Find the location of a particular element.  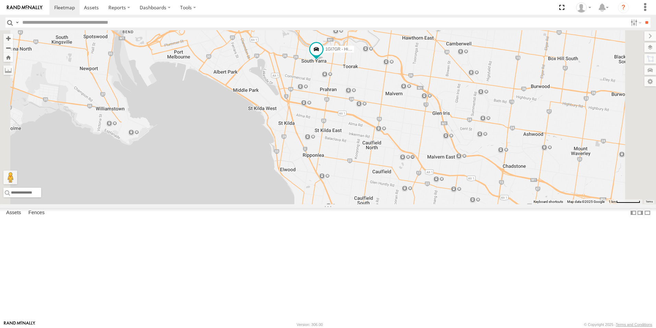

button: Drag Pegman onto the map to open Street View is located at coordinates (10, 177).